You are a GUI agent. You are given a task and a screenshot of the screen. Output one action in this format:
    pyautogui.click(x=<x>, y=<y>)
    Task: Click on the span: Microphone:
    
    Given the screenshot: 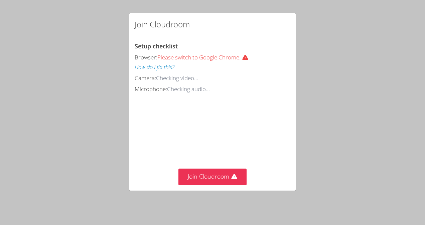 What is the action you would take?
    pyautogui.click(x=151, y=89)
    